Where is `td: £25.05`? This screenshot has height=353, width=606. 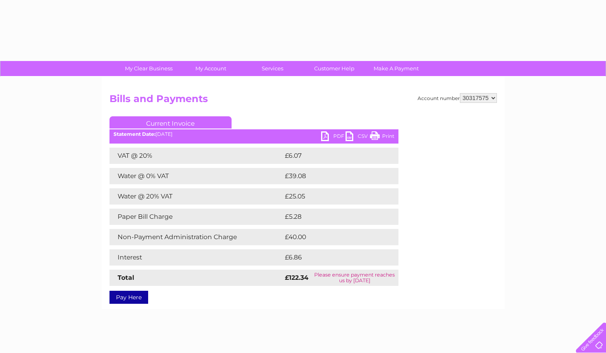 td: £25.05 is located at coordinates (332, 197).